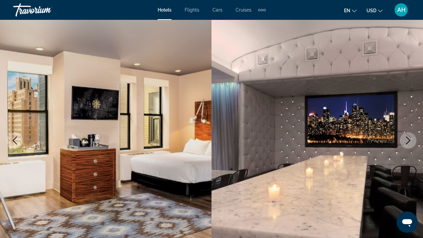  What do you see at coordinates (46, 10) in the screenshot?
I see `a: Travorium` at bounding box center [46, 10].